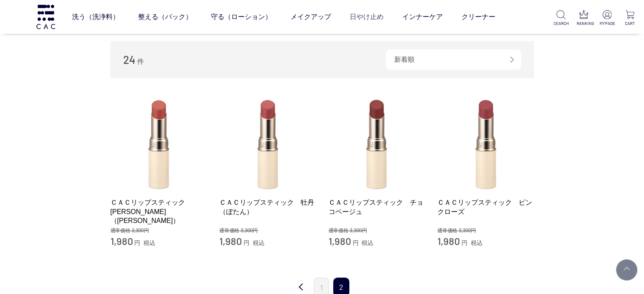 The image size is (644, 294). I want to click on a: 整える（パック）, so click(165, 17).